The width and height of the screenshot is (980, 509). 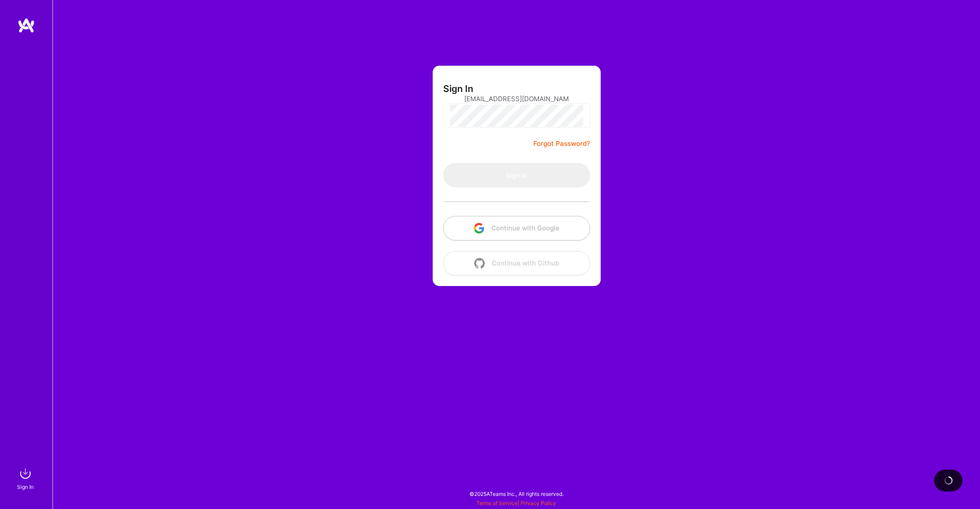 I want to click on input: Email..., so click(x=516, y=98).